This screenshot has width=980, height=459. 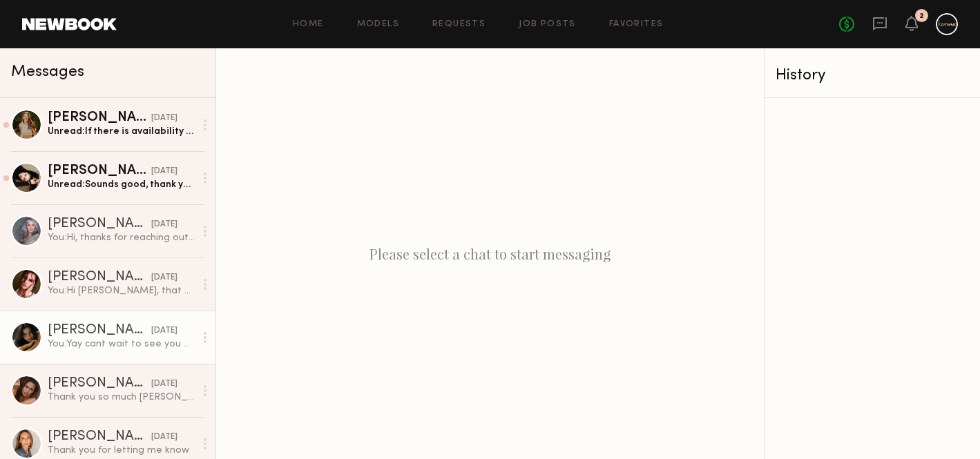 I want to click on span: Messages, so click(x=48, y=72).